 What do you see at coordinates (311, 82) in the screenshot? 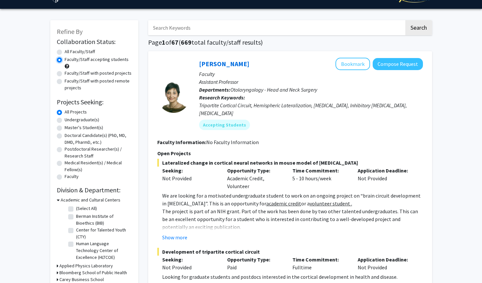
I see `p: Assistant Professor` at bounding box center [311, 82].